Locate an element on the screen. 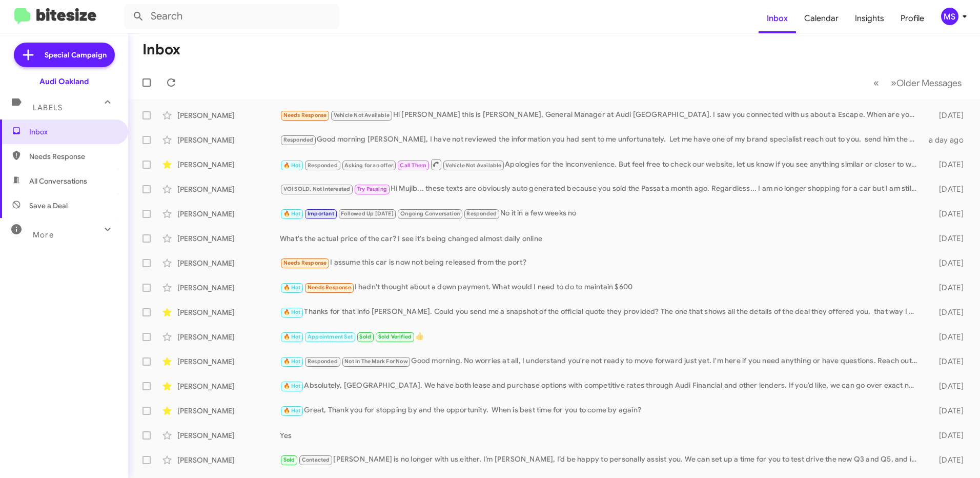  span: Not In The Mark For Now is located at coordinates (376, 361).